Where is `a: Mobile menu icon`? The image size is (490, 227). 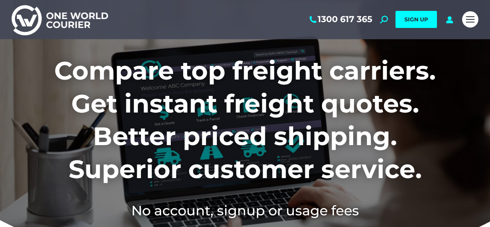 a: Mobile menu icon is located at coordinates (471, 19).